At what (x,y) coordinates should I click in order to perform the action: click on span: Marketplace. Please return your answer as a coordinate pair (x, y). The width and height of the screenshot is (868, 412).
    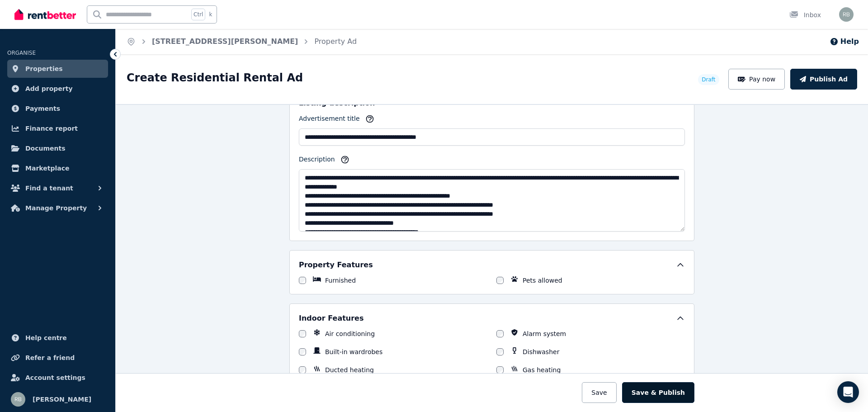
    Looking at the image, I should click on (47, 168).